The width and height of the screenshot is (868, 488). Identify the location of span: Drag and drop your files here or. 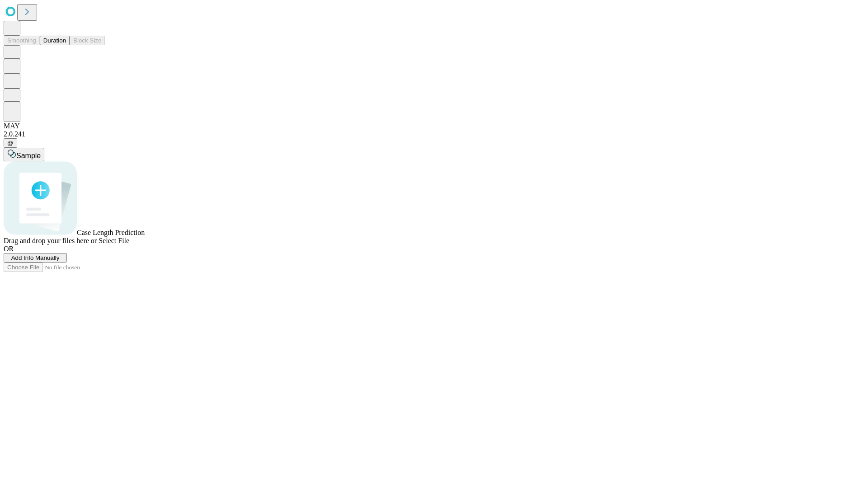
(50, 240).